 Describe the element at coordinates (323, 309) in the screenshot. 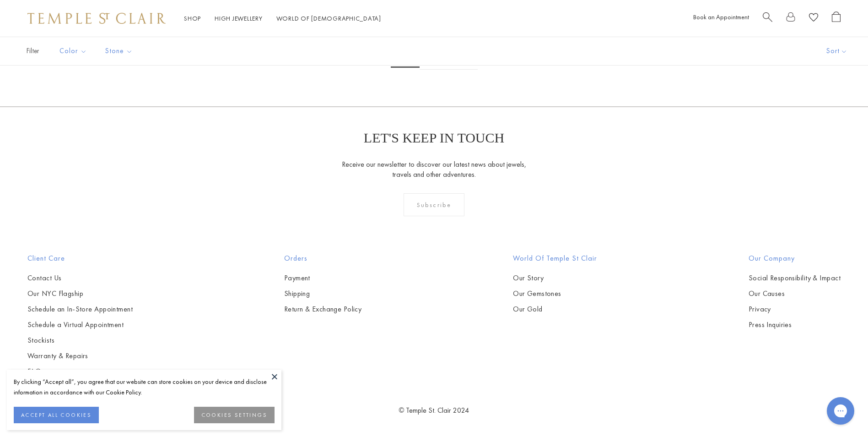

I see `a: Return & Exchange Policy` at that location.